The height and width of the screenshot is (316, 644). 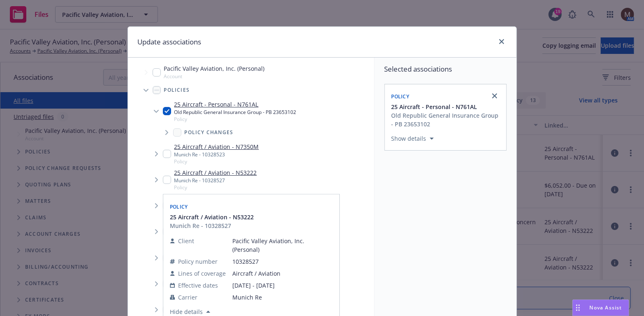 What do you see at coordinates (198, 261) in the screenshot?
I see `span: Policy number` at bounding box center [198, 261].